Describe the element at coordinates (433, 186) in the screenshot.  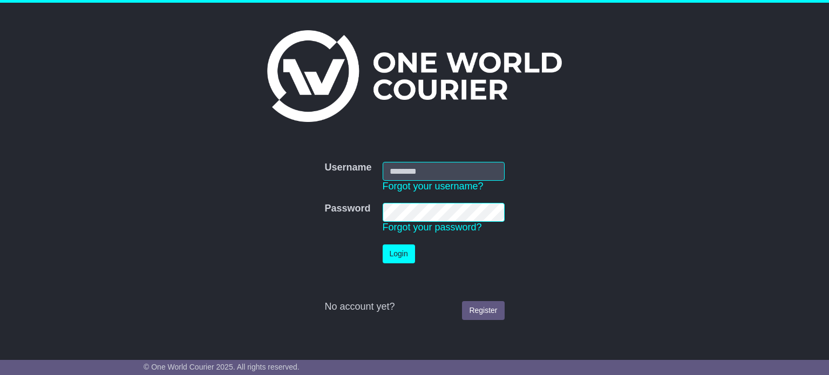
I see `a: Forgot your username?` at that location.